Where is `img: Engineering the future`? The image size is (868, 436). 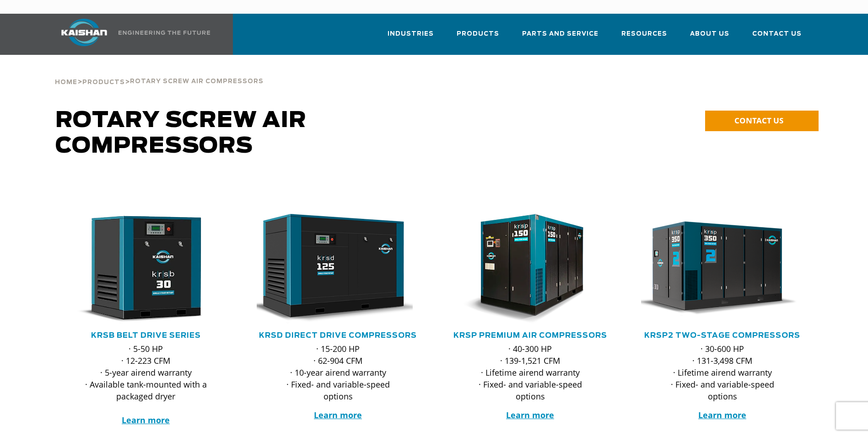
img: Engineering the future is located at coordinates (165, 32).